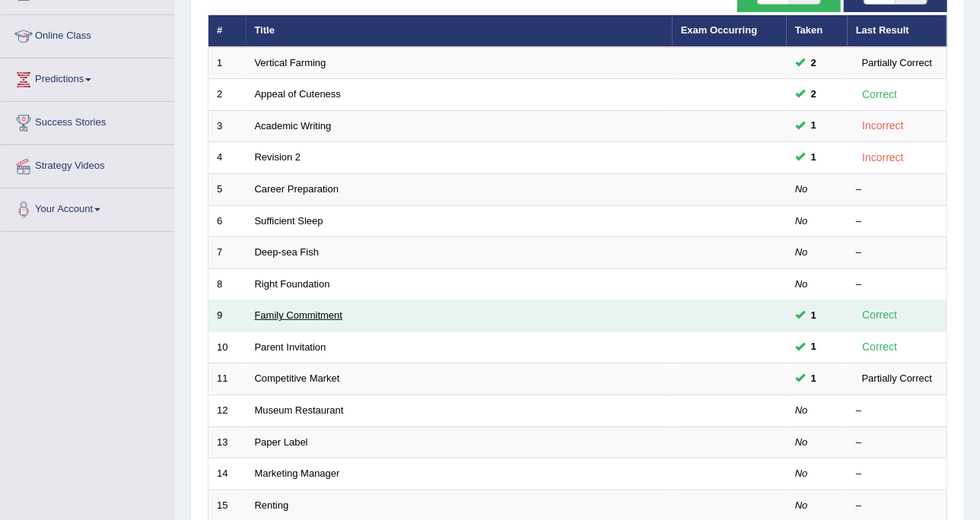 The width and height of the screenshot is (980, 520). Describe the element at coordinates (271, 505) in the screenshot. I see `a: Renting` at that location.